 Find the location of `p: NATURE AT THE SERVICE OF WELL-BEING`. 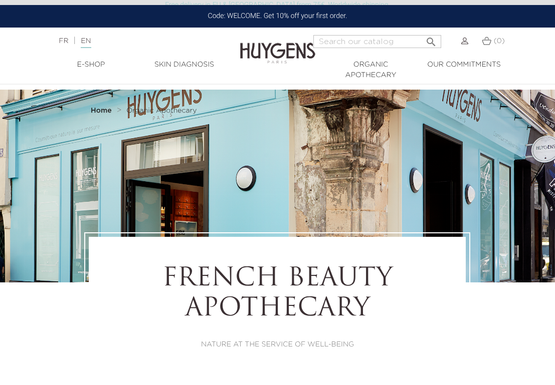

p: NATURE AT THE SERVICE OF WELL-BEING is located at coordinates (277, 345).